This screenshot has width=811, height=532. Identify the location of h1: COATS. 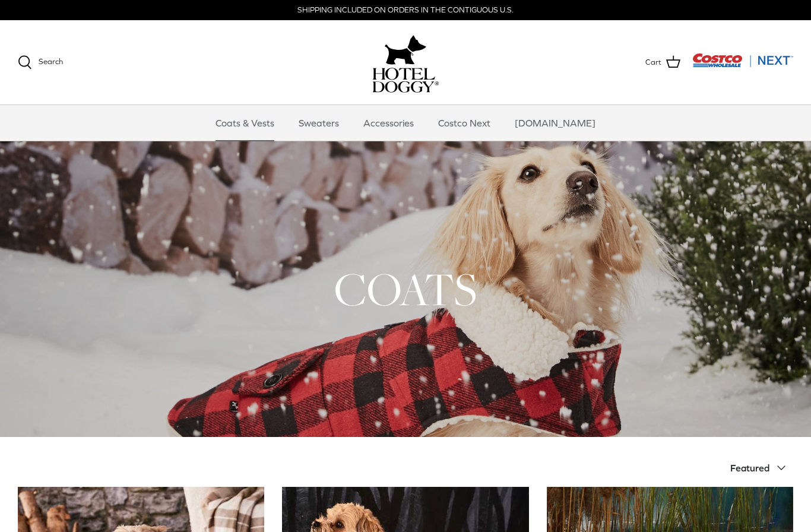
(405, 289).